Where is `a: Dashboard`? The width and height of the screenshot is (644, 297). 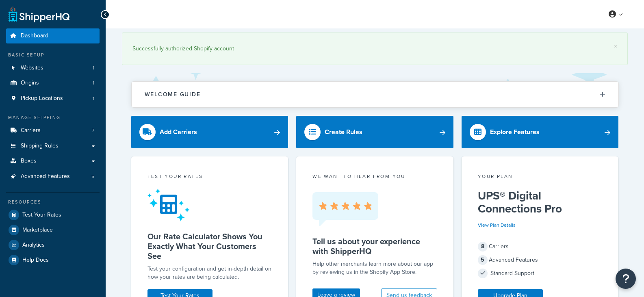 a: Dashboard is located at coordinates (53, 36).